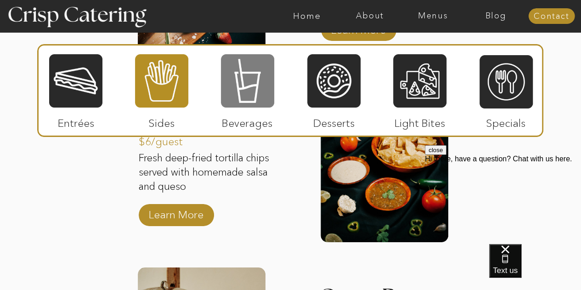 The width and height of the screenshot is (581, 290). What do you see at coordinates (169, 139) in the screenshot?
I see `p: $6/guest` at bounding box center [169, 139].